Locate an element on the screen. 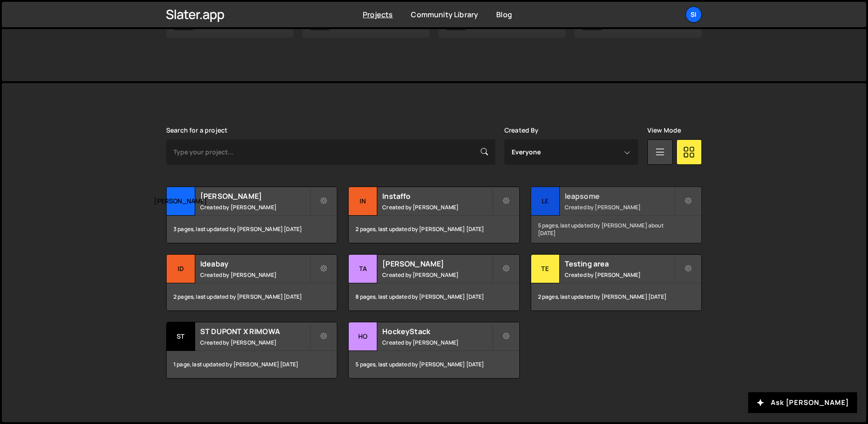 The image size is (868, 424). div: Te is located at coordinates (546, 269).